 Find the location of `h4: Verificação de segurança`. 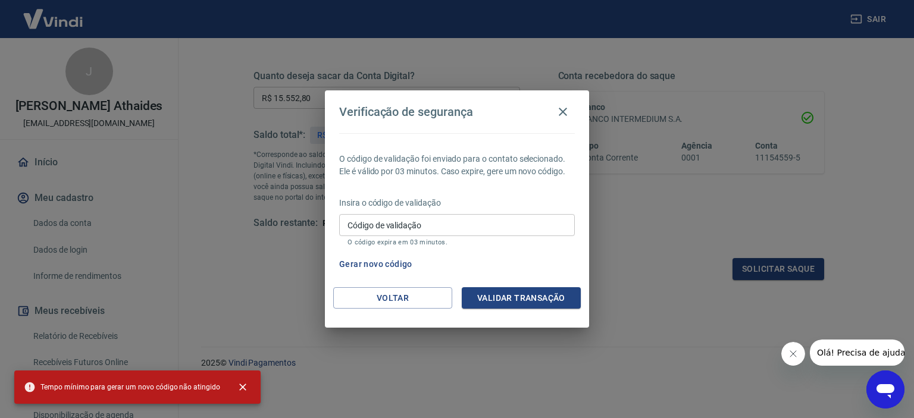

h4: Verificação de segurança is located at coordinates (406, 112).